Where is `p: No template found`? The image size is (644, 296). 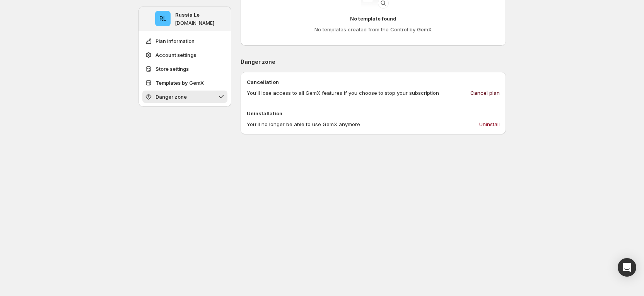
p: No template found is located at coordinates (373, 18).